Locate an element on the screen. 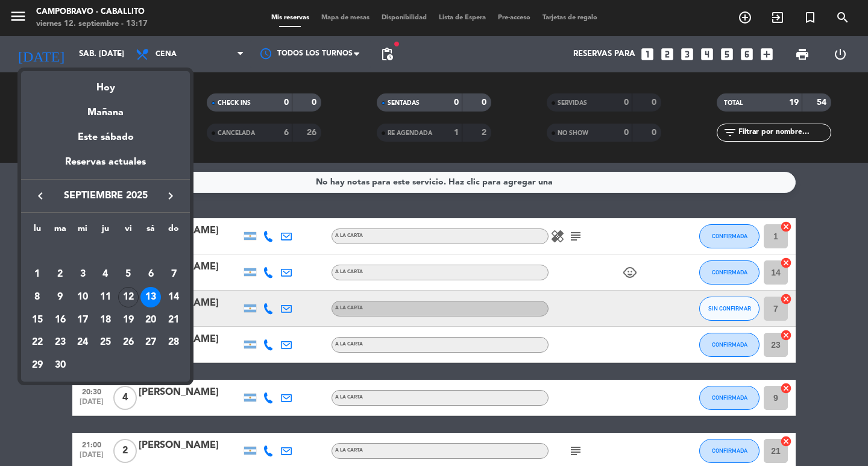  td: 25 de septiembre de 2025 is located at coordinates (106, 343).